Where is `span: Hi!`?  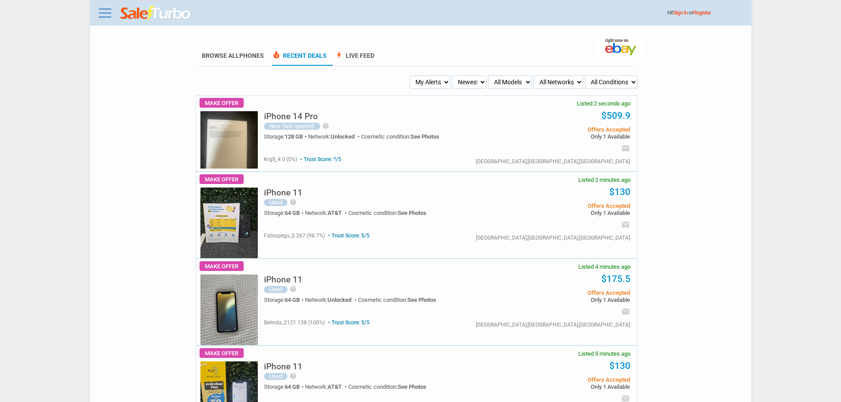 span: Hi! is located at coordinates (670, 13).